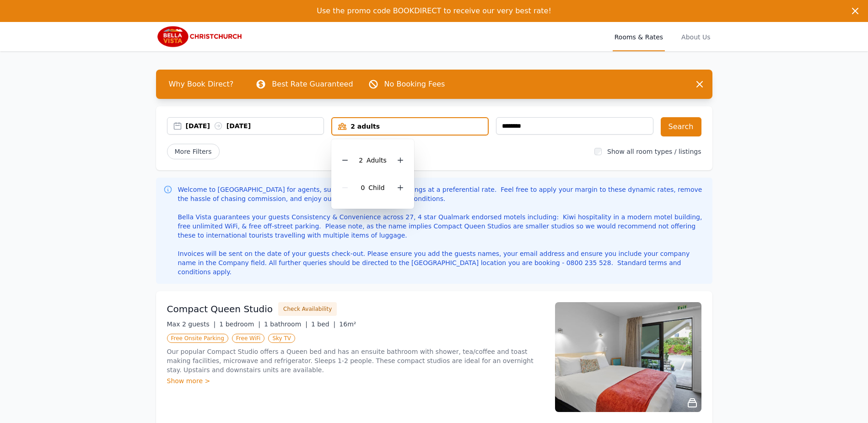  What do you see at coordinates (249, 339) in the screenshot?
I see `span: Free WiFi` at bounding box center [249, 339].